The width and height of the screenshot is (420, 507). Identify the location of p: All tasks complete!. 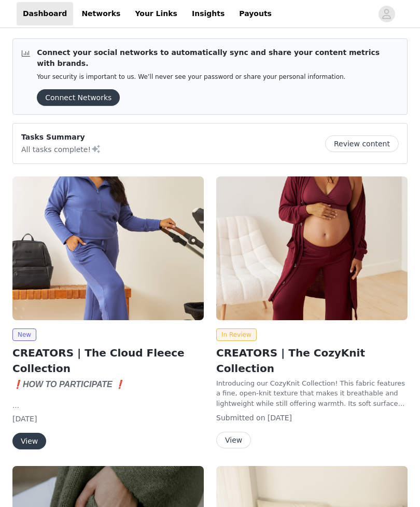
(61, 149).